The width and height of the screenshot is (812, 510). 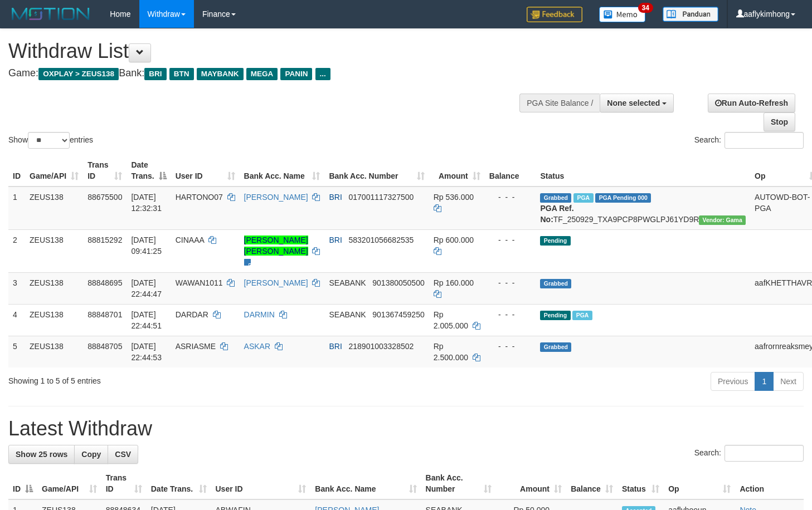 What do you see at coordinates (347, 283) in the screenshot?
I see `span: SEABANK` at bounding box center [347, 283].